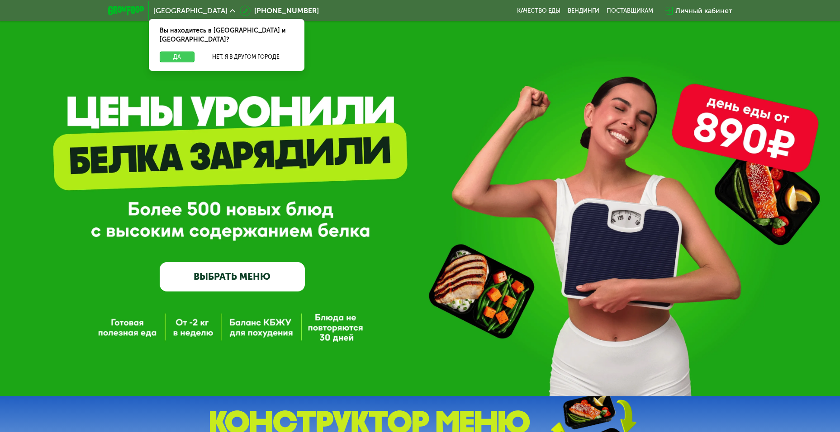  What do you see at coordinates (539, 11) in the screenshot?
I see `a: Качество еды` at bounding box center [539, 11].